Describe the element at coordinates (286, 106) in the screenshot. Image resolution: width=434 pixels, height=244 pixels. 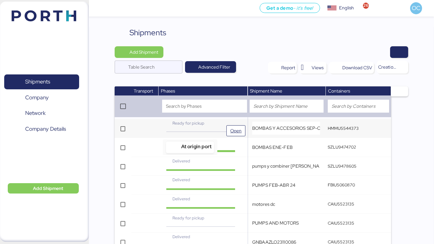
I see `input: Search by Shipment Name` at that location.